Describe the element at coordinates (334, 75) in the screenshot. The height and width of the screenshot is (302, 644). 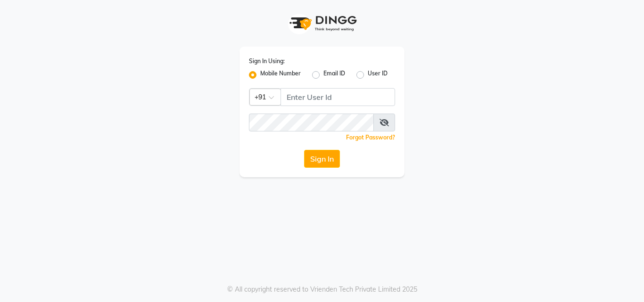
I see `label: Email ID` at that location.